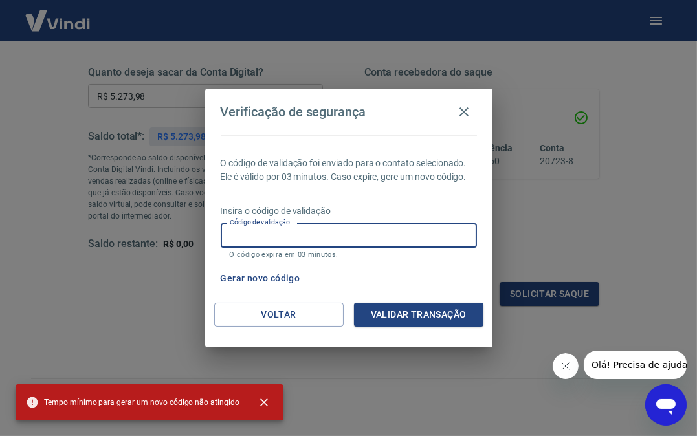 The image size is (697, 436). What do you see at coordinates (349, 211) in the screenshot?
I see `p: Insira o código de validação` at bounding box center [349, 211].